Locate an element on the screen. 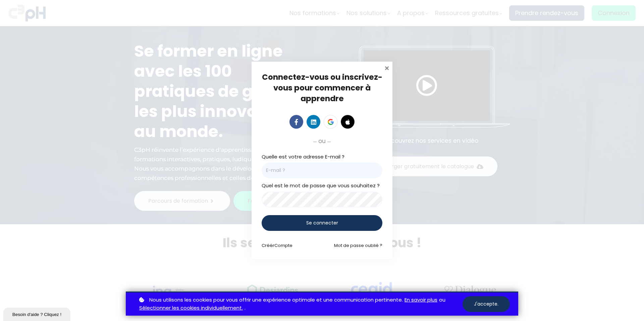 Image resolution: width=644 pixels, height=321 pixels. span: ou is located at coordinates (322, 141).